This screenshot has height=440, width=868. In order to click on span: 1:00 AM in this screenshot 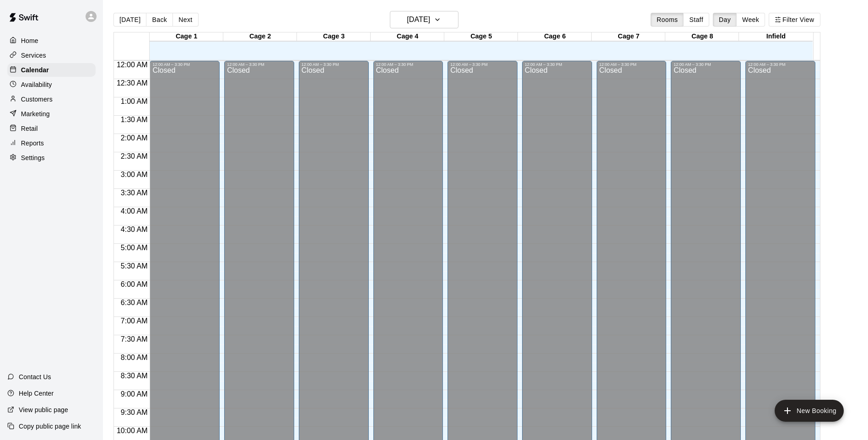, I will do `click(134, 101)`.